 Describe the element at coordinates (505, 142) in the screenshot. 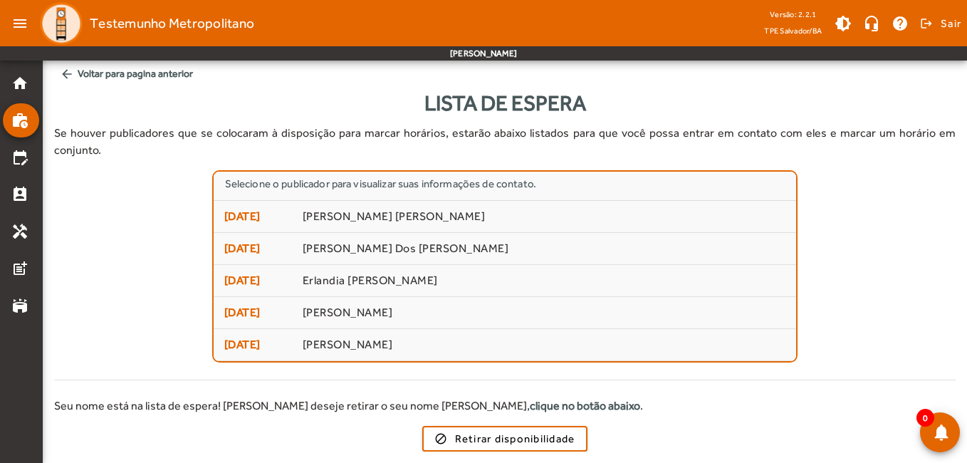

I see `p: Se houver publicadores que se colocaram à disposição para marcar horários, estarão abaixo listado...` at that location.